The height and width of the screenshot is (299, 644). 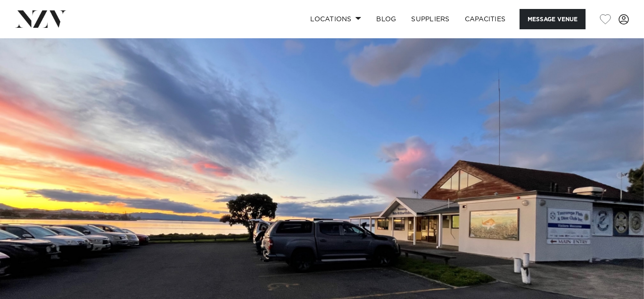 What do you see at coordinates (40, 19) in the screenshot?
I see `img: nzv-logo.png` at bounding box center [40, 19].